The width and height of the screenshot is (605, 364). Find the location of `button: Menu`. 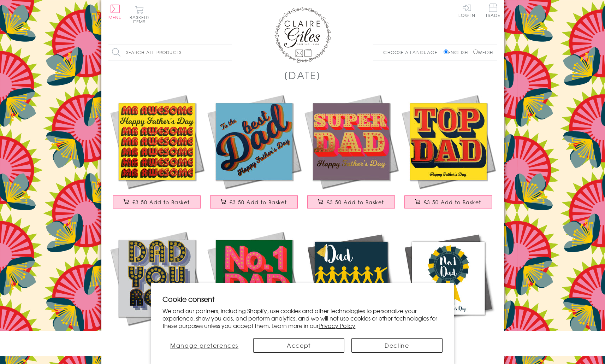

button: Menu is located at coordinates (115, 12).